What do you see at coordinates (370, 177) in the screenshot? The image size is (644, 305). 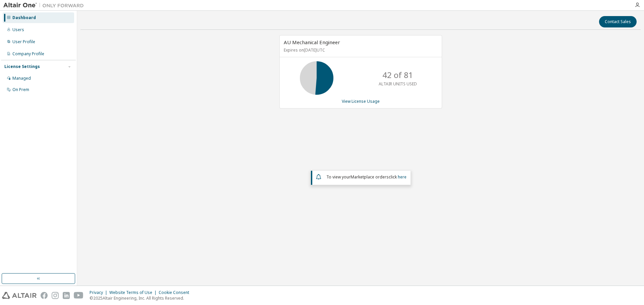 I see `em: Marketplace orders` at bounding box center [370, 177].